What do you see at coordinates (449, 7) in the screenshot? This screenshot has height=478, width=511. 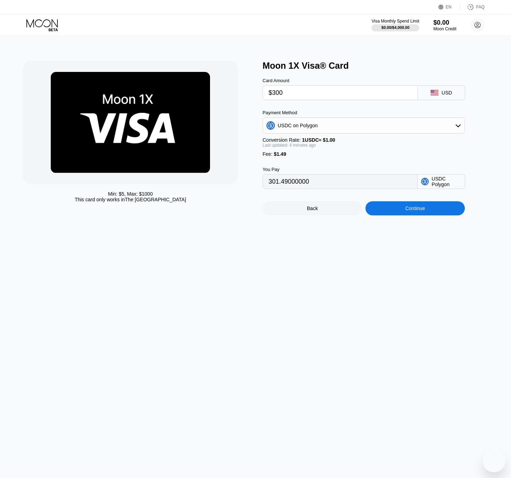 I see `div: EN` at bounding box center [449, 7].